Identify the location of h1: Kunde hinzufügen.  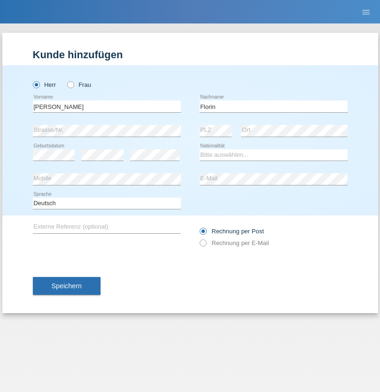
(190, 54).